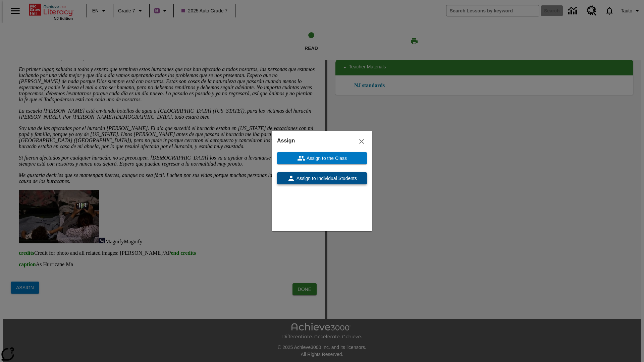 This screenshot has height=362, width=644. I want to click on h6: Assign, so click(322, 141).